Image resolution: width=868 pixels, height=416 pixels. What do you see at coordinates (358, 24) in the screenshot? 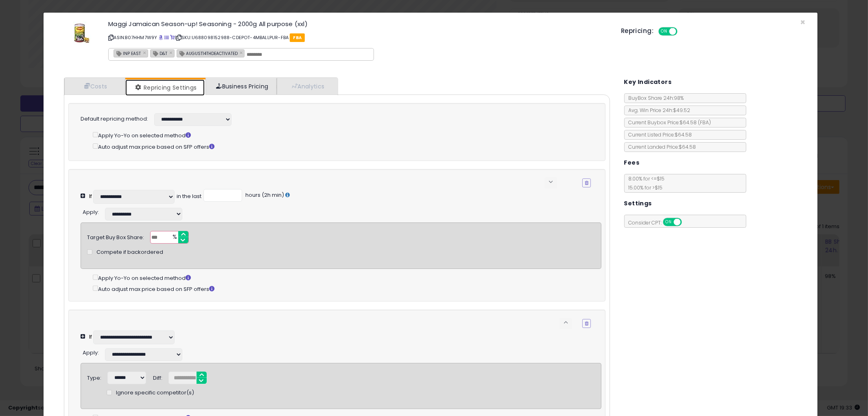
I see `h3: Maggi Jamaican Season-up! Seasoning - 2000g All purpose (xxl)` at bounding box center [358, 24].